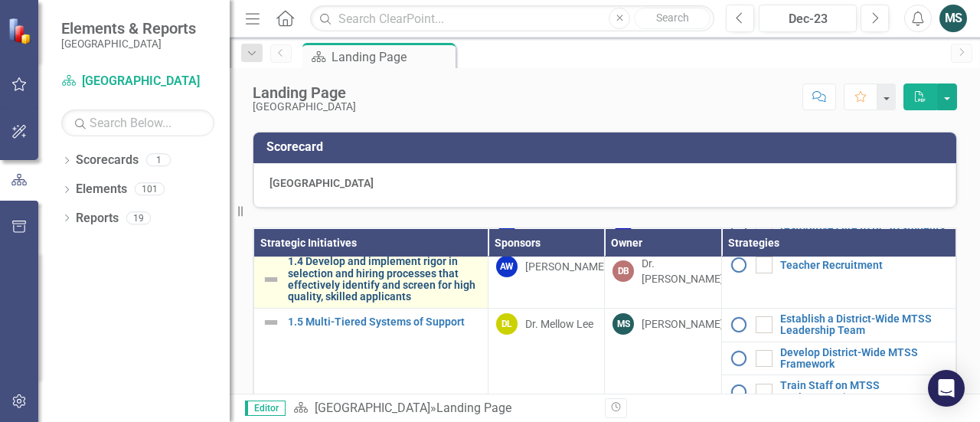  What do you see at coordinates (138, 122) in the screenshot?
I see `input: Search Below...` at bounding box center [138, 122].